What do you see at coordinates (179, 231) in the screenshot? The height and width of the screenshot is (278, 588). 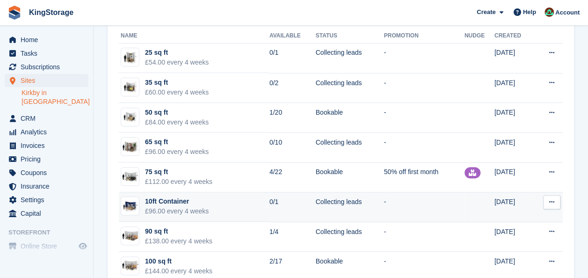 I see `div: 90 sq ft` at bounding box center [179, 231].